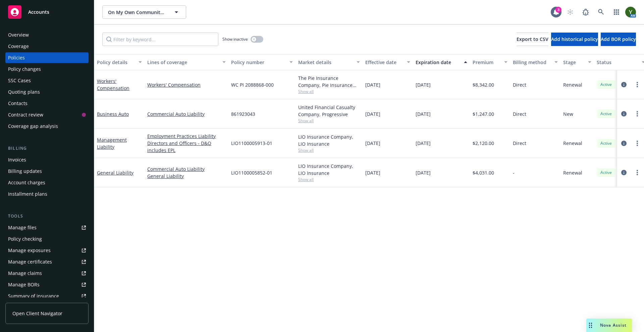  Describe the element at coordinates (47, 296) in the screenshot. I see `a: Summary of insurance` at that location.